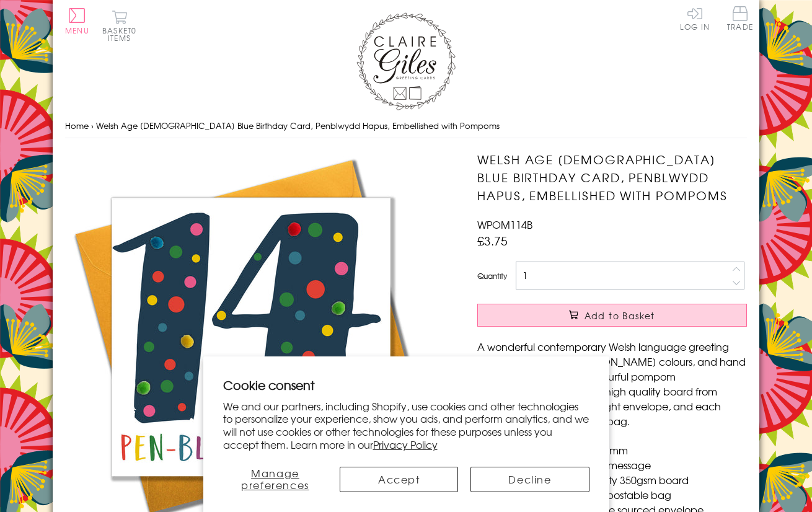 This screenshot has height=512, width=812. I want to click on span: Trade, so click(740, 18).